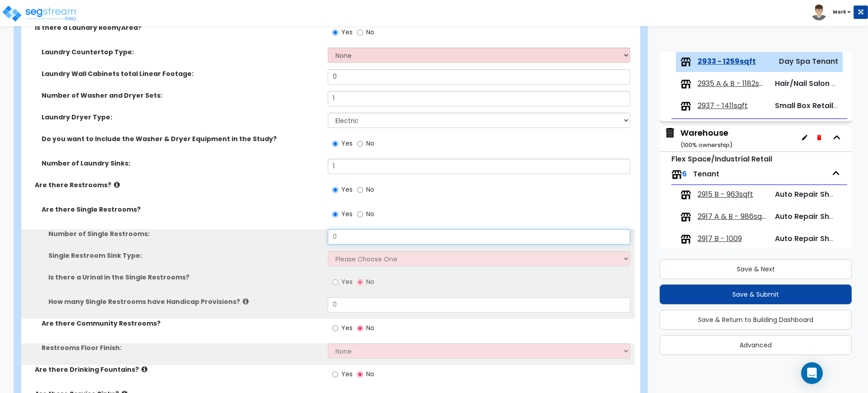 This screenshot has width=868, height=393. What do you see at coordinates (840, 12) in the screenshot?
I see `b: Mark` at bounding box center [840, 12].